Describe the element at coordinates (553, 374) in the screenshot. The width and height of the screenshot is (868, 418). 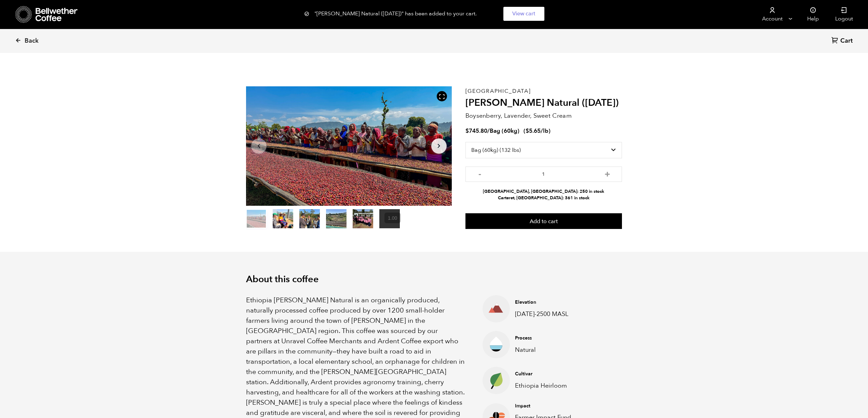
I see `h4: Cultivar` at that location.